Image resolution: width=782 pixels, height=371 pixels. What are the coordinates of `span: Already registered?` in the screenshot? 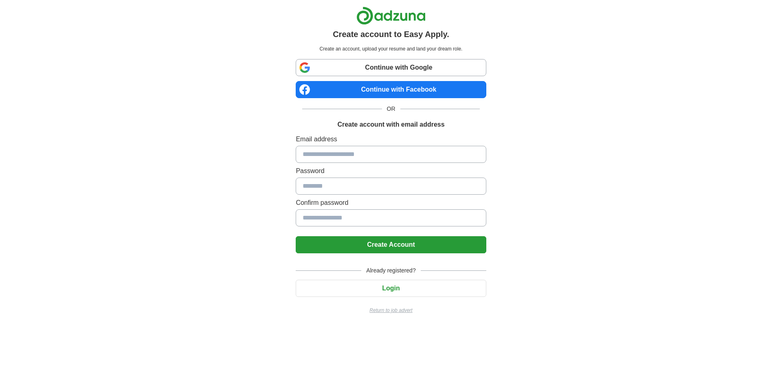 It's located at (391, 271).